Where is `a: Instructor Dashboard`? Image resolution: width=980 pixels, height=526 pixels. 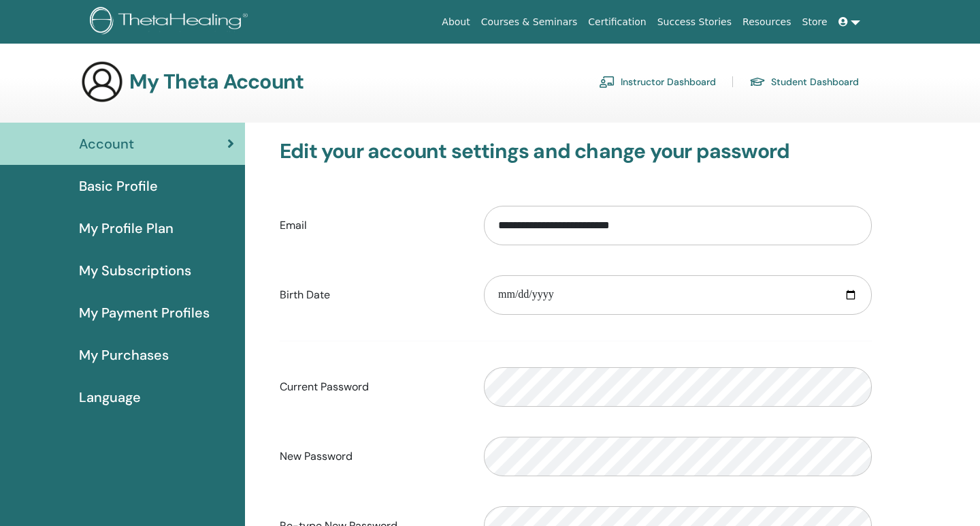 a: Instructor Dashboard is located at coordinates (657, 82).